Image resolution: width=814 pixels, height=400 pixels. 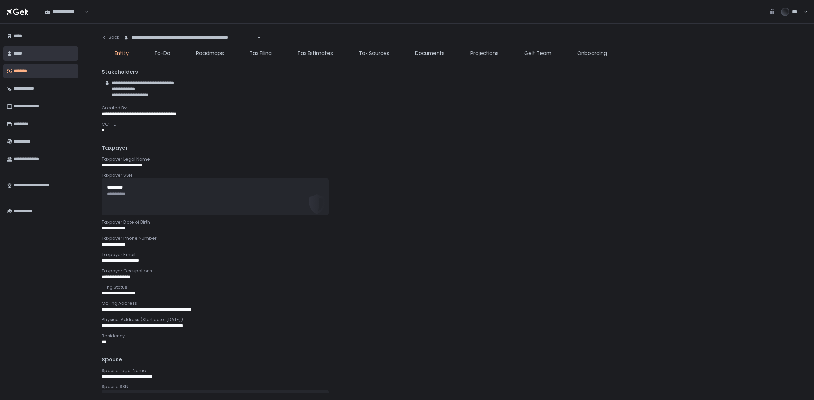 I want to click on div: Taxpayer, so click(x=453, y=148).